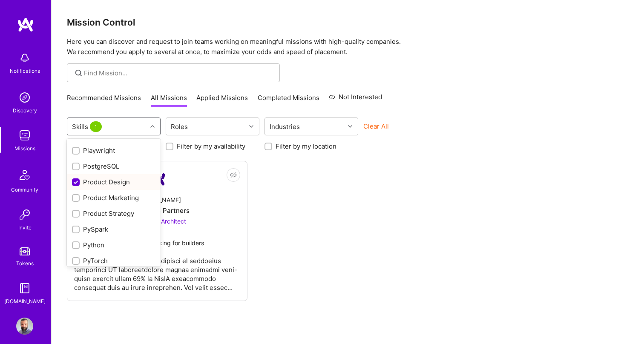 This screenshot has height=344, width=644. What do you see at coordinates (25, 135) in the screenshot?
I see `img: teamwork` at bounding box center [25, 135].